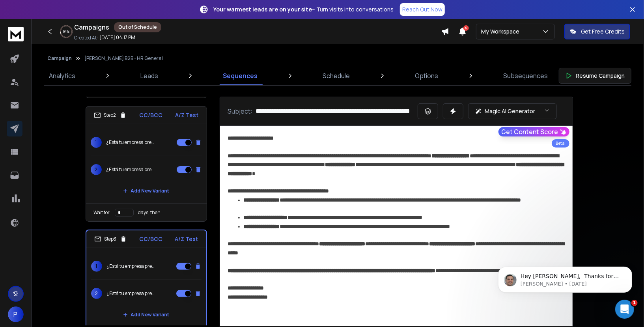 The height and width of the screenshot is (327, 644). Describe the element at coordinates (86, 34) in the screenshot. I see `p: Message from Raj, sent 4w ago` at that location.